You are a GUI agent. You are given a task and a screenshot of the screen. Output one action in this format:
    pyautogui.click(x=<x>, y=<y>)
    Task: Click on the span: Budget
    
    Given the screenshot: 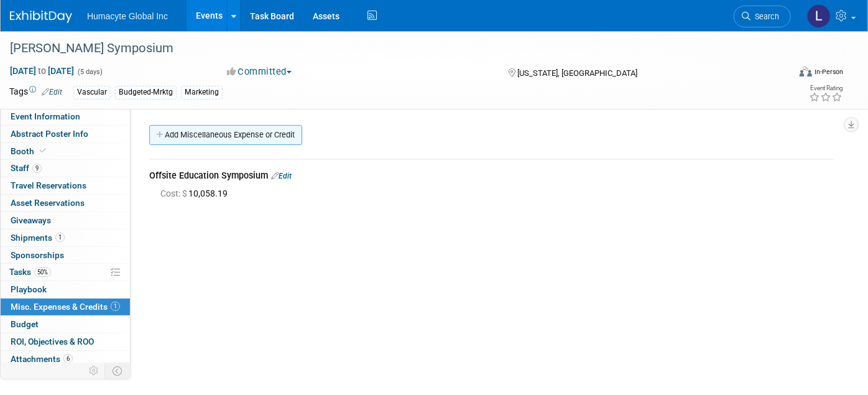 What is the action you would take?
    pyautogui.click(x=24, y=324)
    